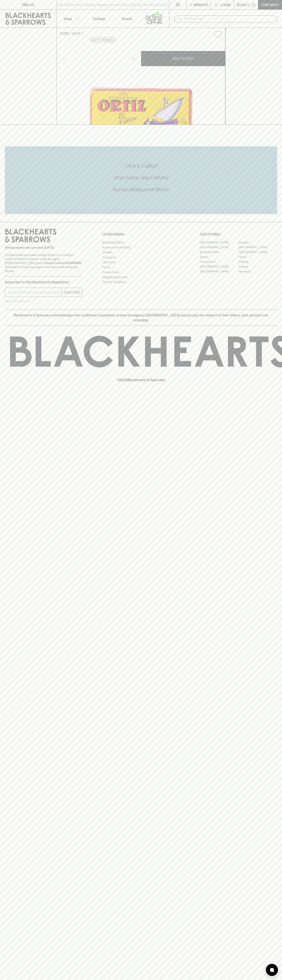 The height and width of the screenshot is (980, 282). What do you see at coordinates (141, 257) in the screenshot?
I see `a: Contact Us` at bounding box center [141, 257].